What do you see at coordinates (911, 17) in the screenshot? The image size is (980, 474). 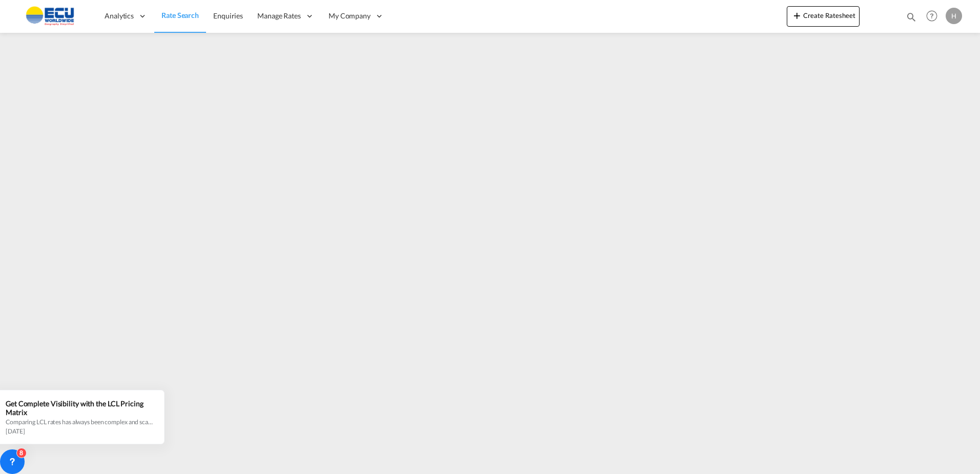 I see `md-icon: icon-magnify` at bounding box center [911, 17].